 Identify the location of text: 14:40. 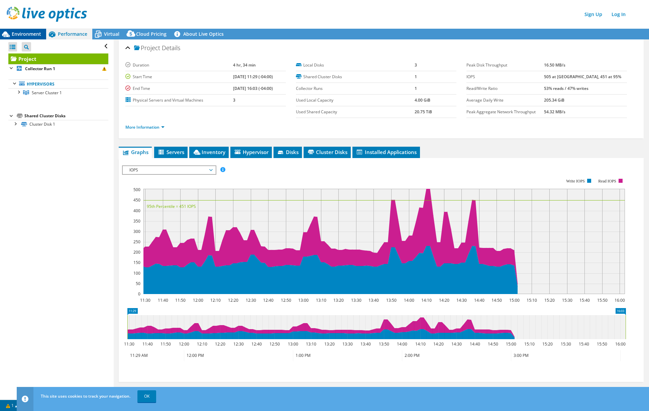
(474, 344).